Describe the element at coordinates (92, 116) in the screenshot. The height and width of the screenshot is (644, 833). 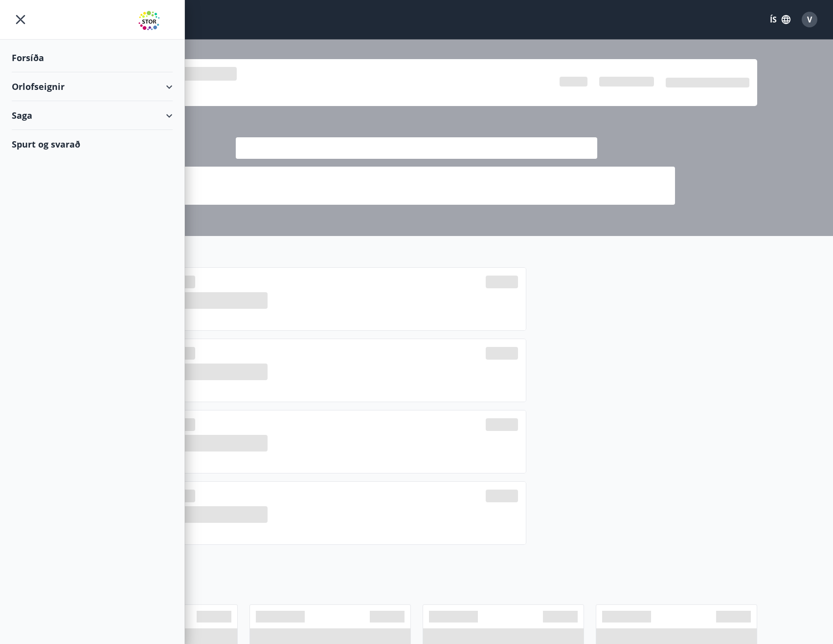
I see `div: Saga` at that location.